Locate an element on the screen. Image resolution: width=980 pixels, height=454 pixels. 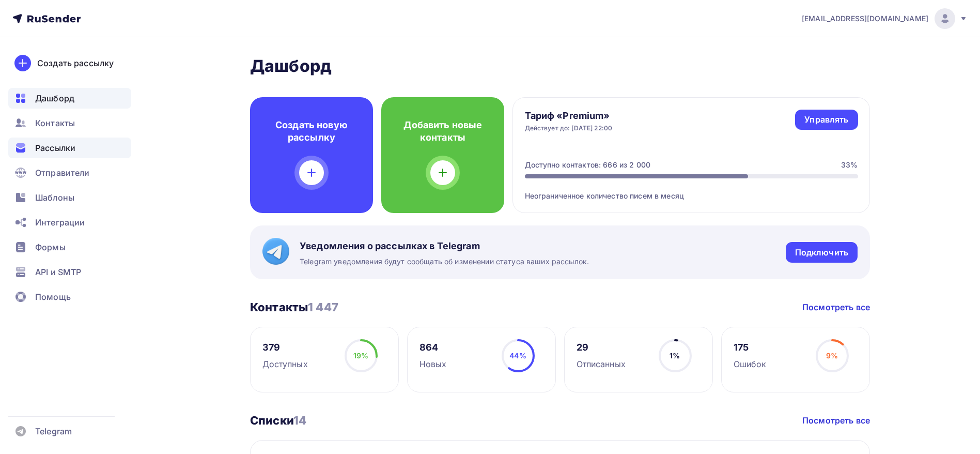
div: Подключить is located at coordinates (821, 252).